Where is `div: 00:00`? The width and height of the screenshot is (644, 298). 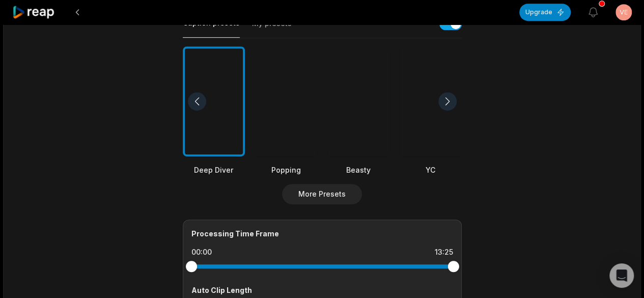
div: 00:00 is located at coordinates (202, 252).